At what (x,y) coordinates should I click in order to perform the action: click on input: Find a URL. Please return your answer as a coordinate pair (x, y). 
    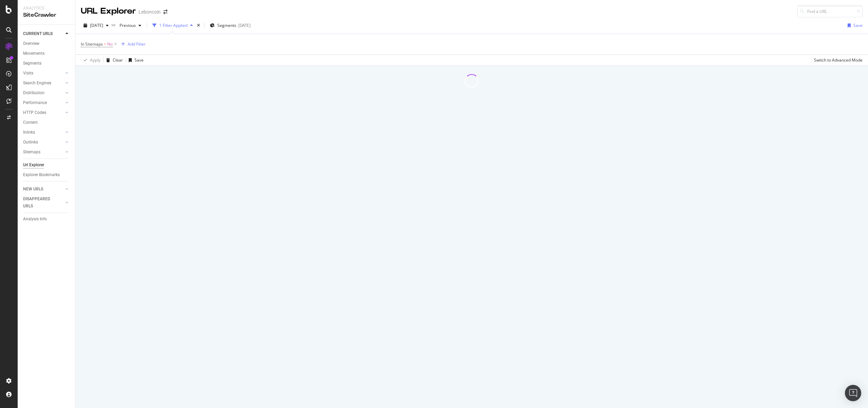
    Looking at the image, I should click on (830, 11).